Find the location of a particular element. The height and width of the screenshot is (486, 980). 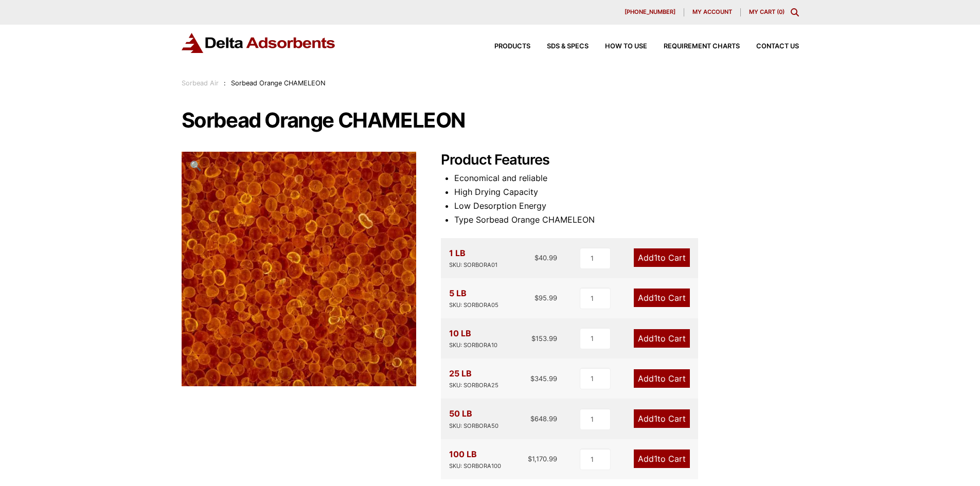

li: High Drying Capacity is located at coordinates (627, 192).